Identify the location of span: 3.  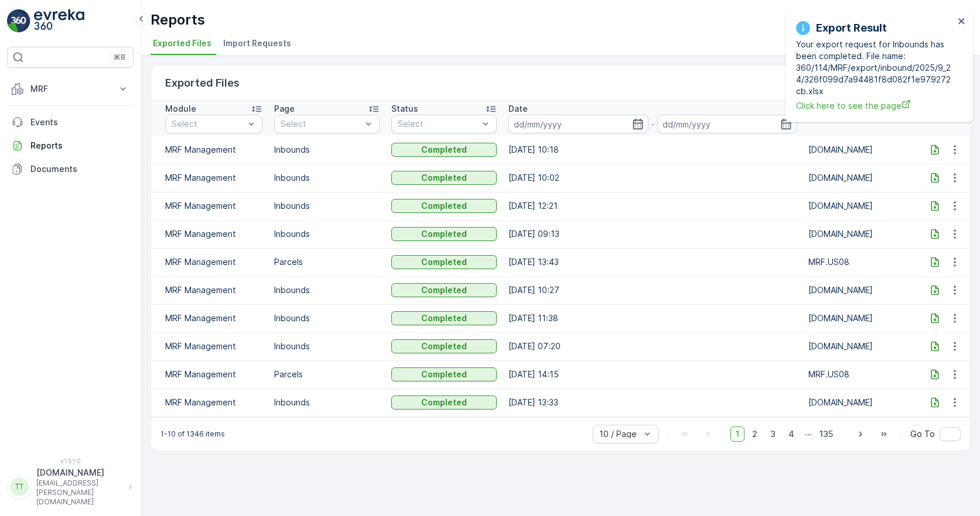
(772, 434).